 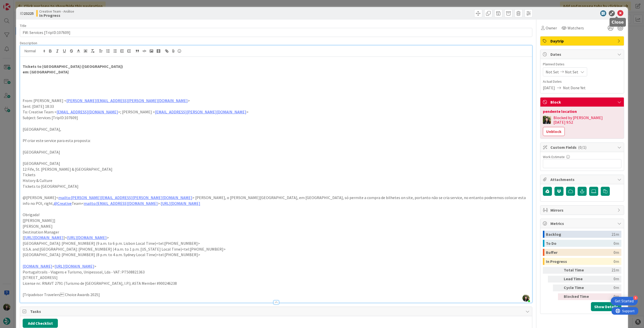 What do you see at coordinates (582, 147) in the screenshot?
I see `span: ( 0/1 )` at bounding box center [582, 147].